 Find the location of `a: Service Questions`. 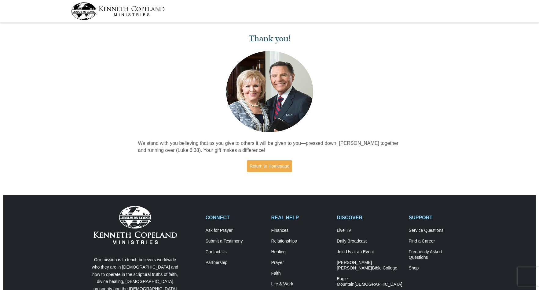

a: Service Questions is located at coordinates (439, 230).